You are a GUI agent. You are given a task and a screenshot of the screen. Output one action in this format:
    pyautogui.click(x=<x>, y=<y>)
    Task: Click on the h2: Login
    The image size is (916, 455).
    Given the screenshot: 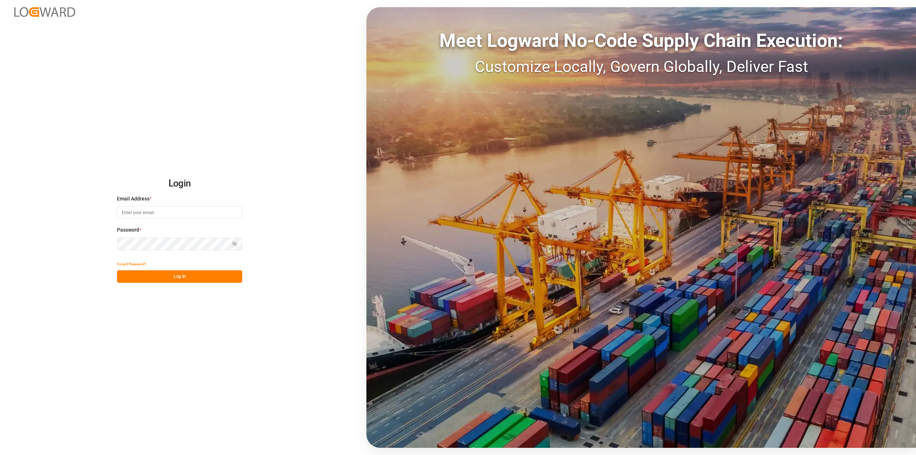 What is the action you would take?
    pyautogui.click(x=180, y=184)
    